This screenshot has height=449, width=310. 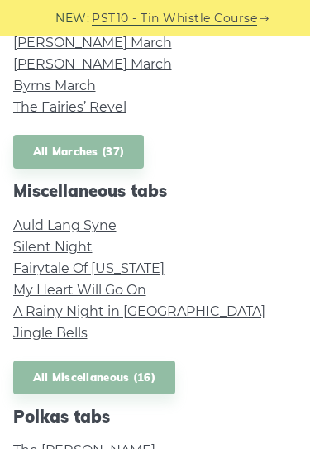 I want to click on a: The Fairies’ Revel, so click(x=69, y=107).